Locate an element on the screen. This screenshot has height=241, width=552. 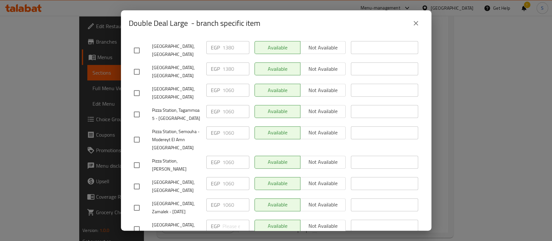
h2: Double Deal Large - branch specific item is located at coordinates (194, 23).